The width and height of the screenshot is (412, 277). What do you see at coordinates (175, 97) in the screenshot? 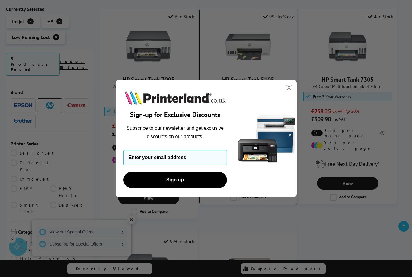
I see `img: Printerland.co.uk` at bounding box center [175, 97].